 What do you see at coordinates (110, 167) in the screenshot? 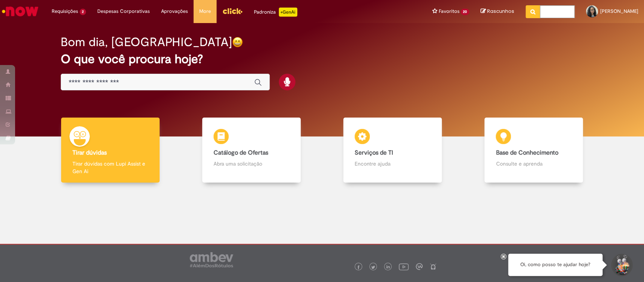
I see `p: Tirar dúvidas com Lupi Assist e Gen Ai` at bounding box center [110, 167].